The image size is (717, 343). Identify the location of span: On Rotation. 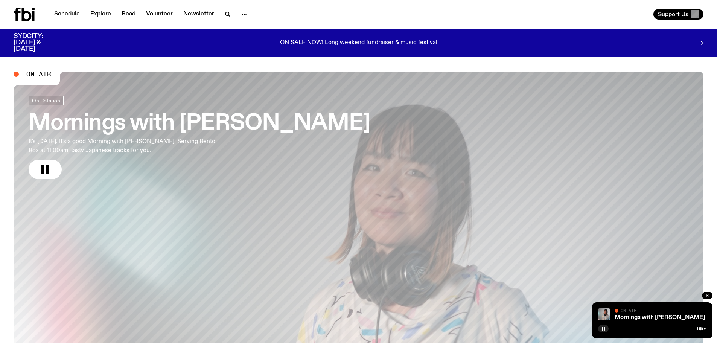
(46, 100).